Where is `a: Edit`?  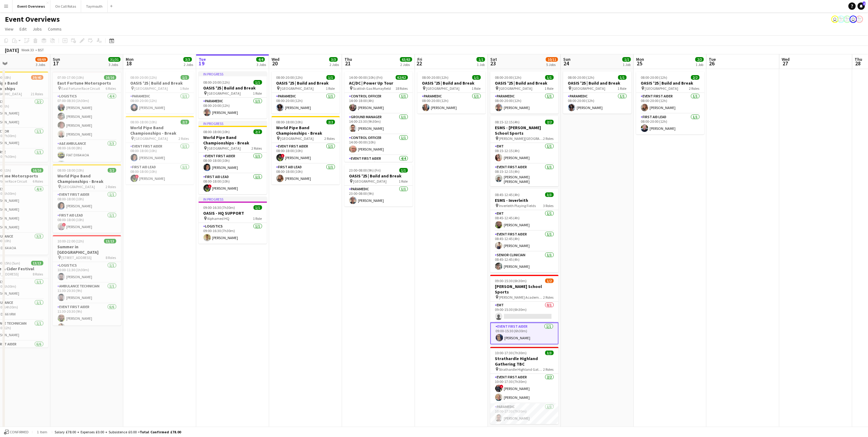
a: Edit is located at coordinates (23, 29).